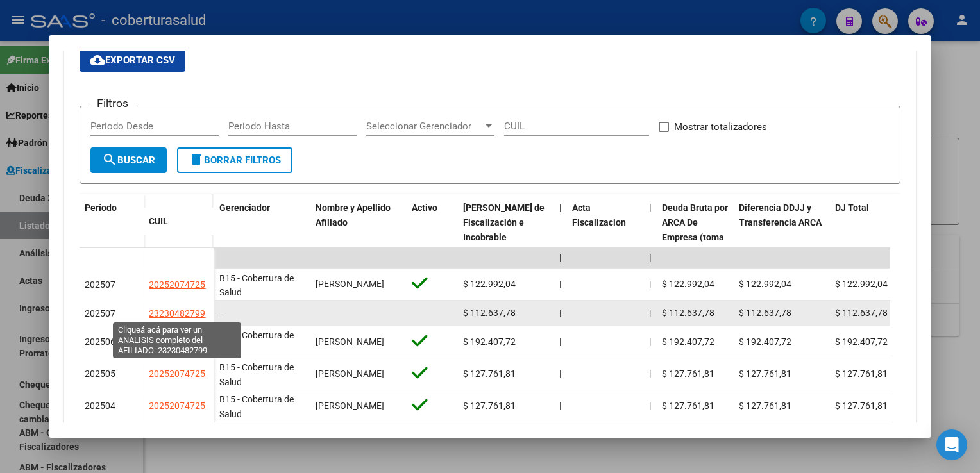  Describe the element at coordinates (111, 221) in the screenshot. I see `datatable-header-cell: Período` at that location.